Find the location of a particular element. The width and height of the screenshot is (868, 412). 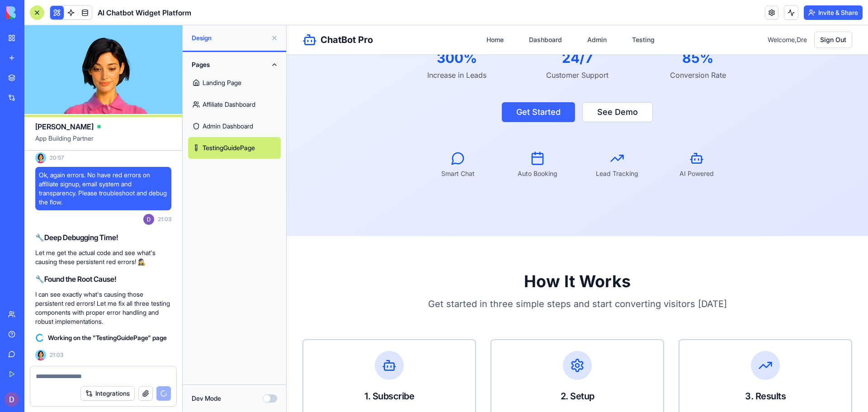

a: Dashboard is located at coordinates (259, 14).